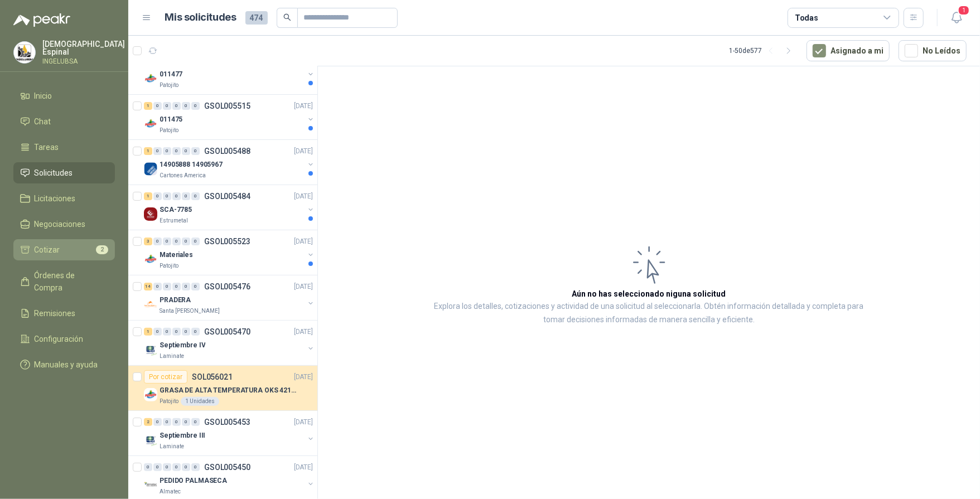 Image resolution: width=980 pixels, height=499 pixels. What do you see at coordinates (227, 422) in the screenshot?
I see `p: GSOL005453` at bounding box center [227, 422].